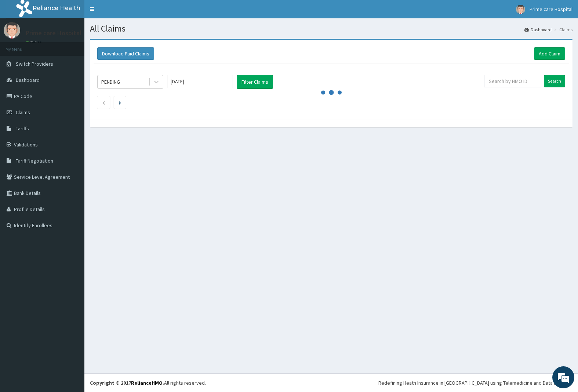  What do you see at coordinates (551, 9) in the screenshot?
I see `span: Prime care Hospital` at bounding box center [551, 9].